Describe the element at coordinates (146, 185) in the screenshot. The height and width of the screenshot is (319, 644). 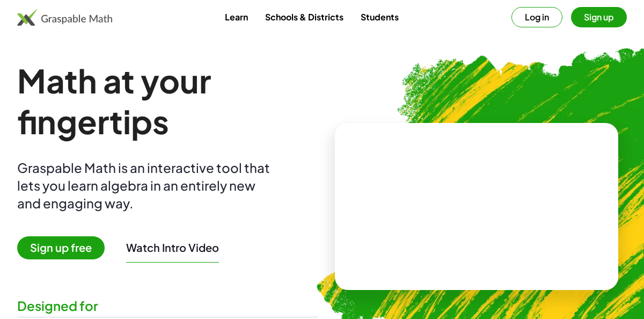
I see `div: Graspable Math is an interactive tool that lets you learn algebra in an entirely new and engaging...` at that location.